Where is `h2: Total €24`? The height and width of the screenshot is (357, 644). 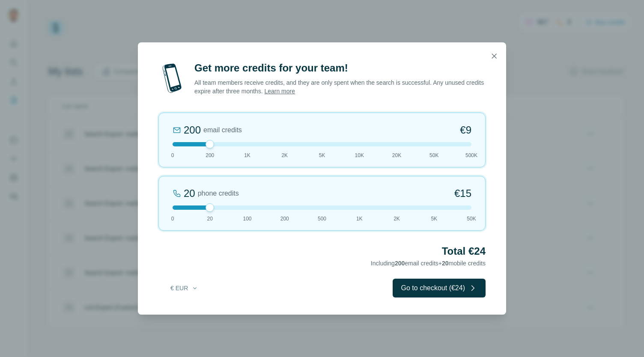
h2: Total €24 is located at coordinates (322, 251).